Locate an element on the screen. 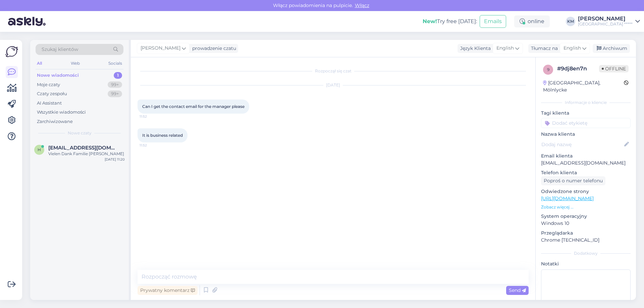 Image resolution: width=644 pixels, height=308 pixels. div: Archiwum is located at coordinates (611, 48).